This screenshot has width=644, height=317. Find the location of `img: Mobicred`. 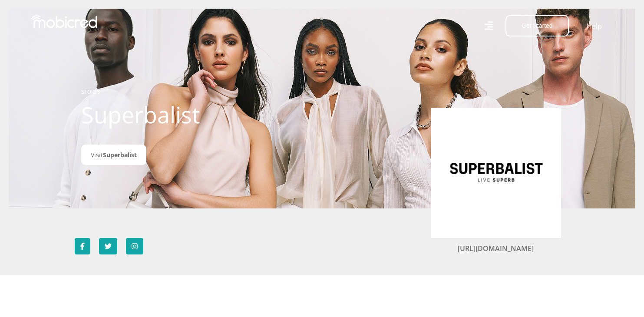

img: Mobicred is located at coordinates (64, 22).